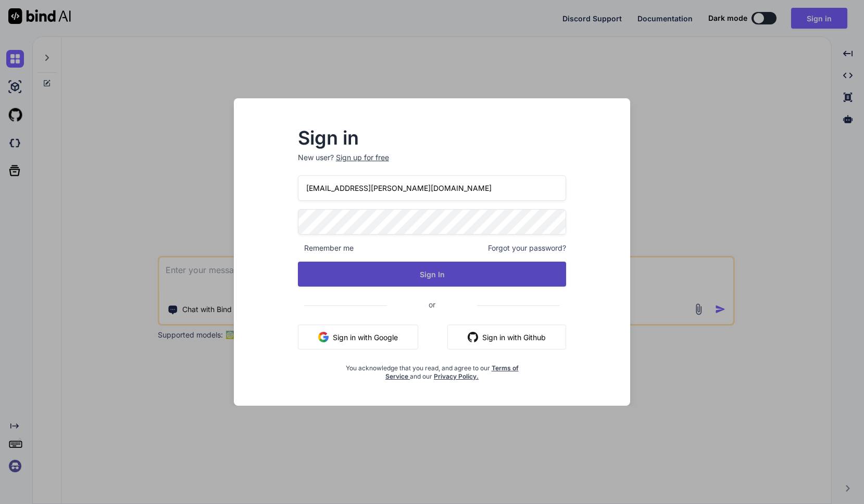  Describe the element at coordinates (432, 304) in the screenshot. I see `span: or` at that location.